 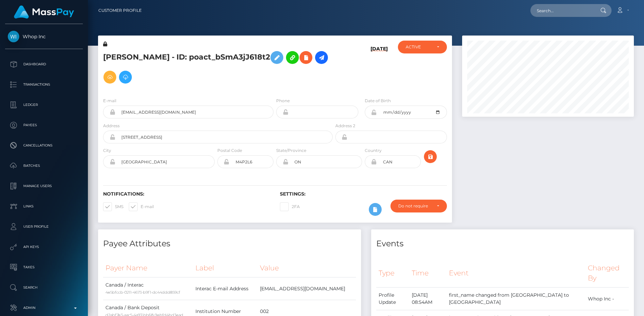 What do you see at coordinates (107, 151) in the screenshot?
I see `label: City` at bounding box center [107, 151].